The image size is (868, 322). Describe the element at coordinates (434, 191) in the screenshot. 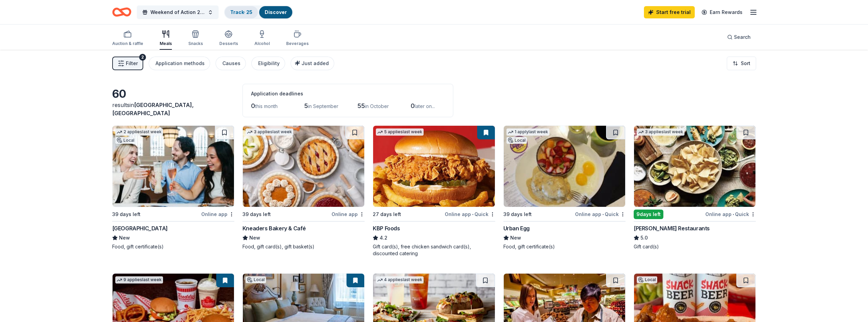

I see `a: Image for KBP Foods5 applieslast week27 days leftOnline app•QuickKBP Foods4.2Gift card(s), free c...` at that location.